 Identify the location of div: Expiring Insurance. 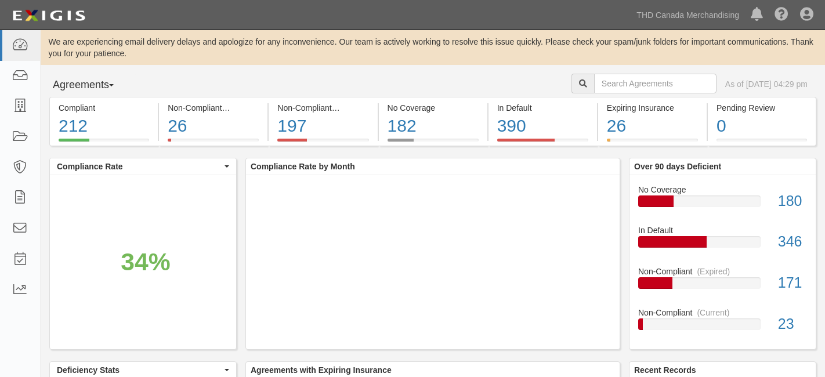
(652, 108).